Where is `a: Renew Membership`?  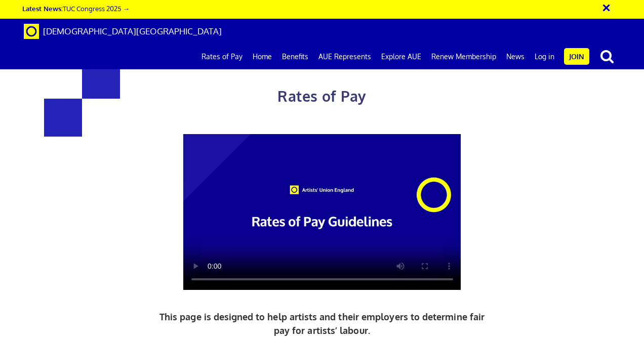
a: Renew Membership is located at coordinates (464, 57).